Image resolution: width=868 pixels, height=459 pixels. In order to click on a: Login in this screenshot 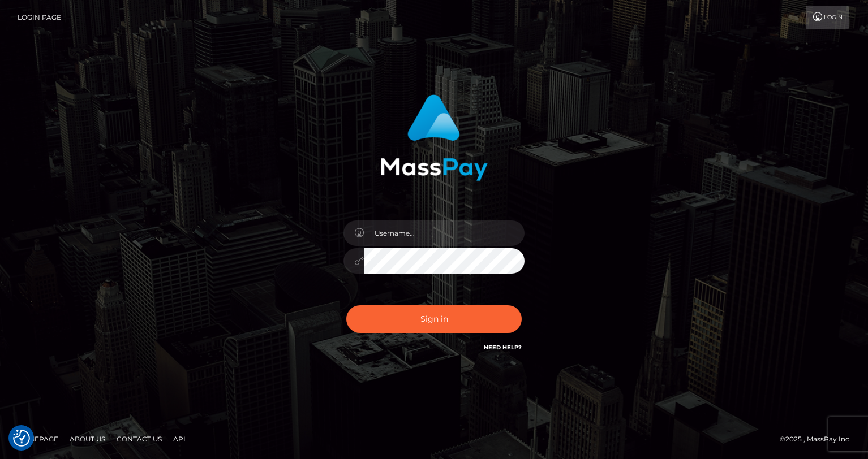, I will do `click(828, 17)`.